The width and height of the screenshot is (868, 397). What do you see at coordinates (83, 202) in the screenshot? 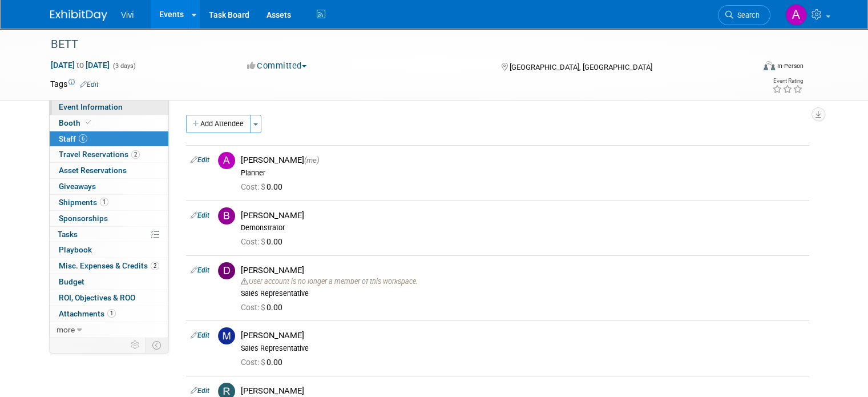
I see `span: Shipments` at bounding box center [83, 202].